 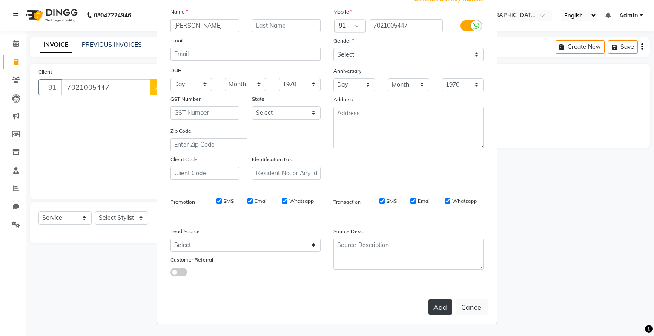 I want to click on label: State, so click(x=258, y=99).